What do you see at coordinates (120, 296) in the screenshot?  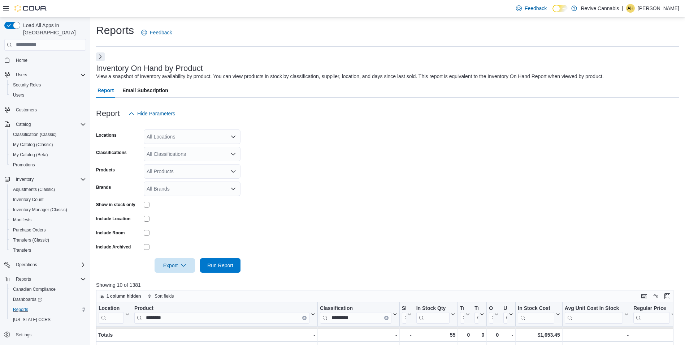 I see `button: 1 column hidden` at bounding box center [120, 296].